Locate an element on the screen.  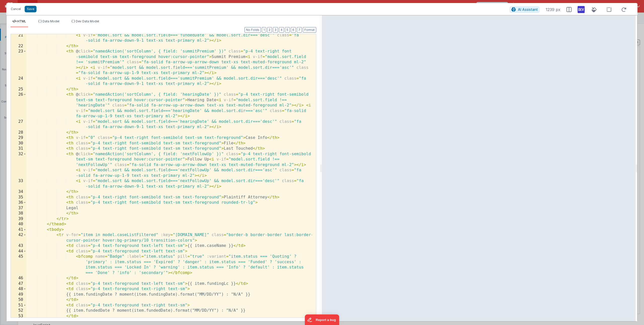
div: 46 is located at coordinates (18, 279).